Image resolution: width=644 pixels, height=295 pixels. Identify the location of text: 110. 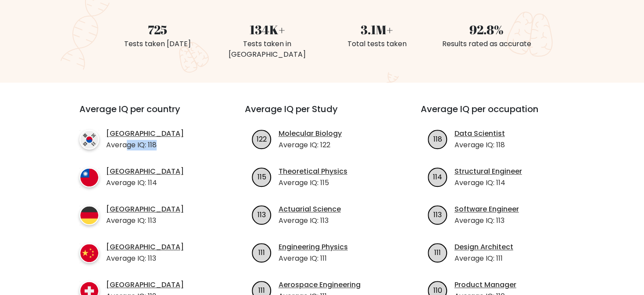
(437, 290).